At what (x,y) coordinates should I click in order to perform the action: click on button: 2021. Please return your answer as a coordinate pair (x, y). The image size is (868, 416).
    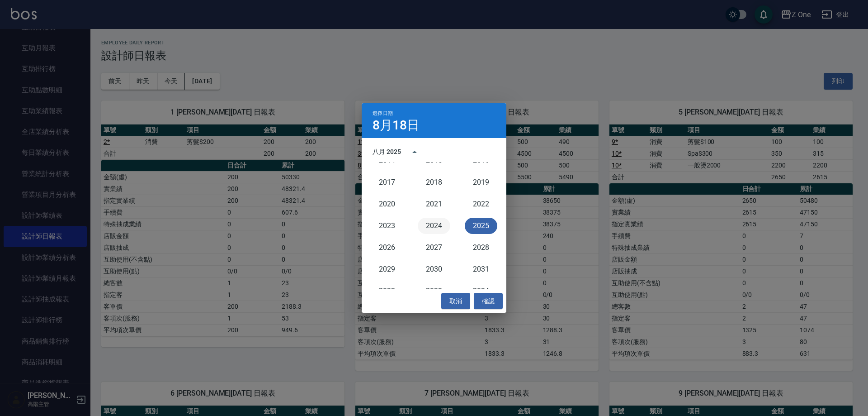
    Looking at the image, I should click on (434, 204).